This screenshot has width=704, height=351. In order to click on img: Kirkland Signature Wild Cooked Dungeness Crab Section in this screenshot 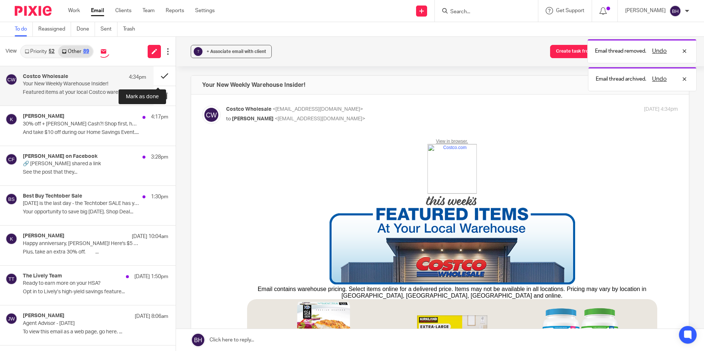, I will do `click(127, 313)`.